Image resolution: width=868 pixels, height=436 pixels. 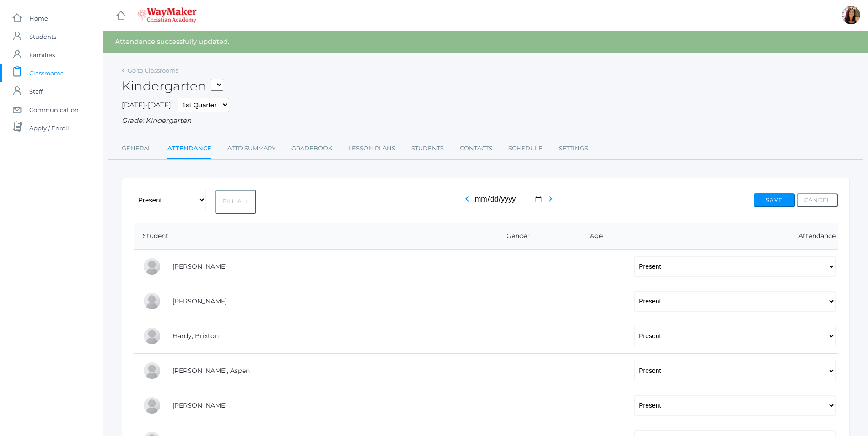 What do you see at coordinates (42, 55) in the screenshot?
I see `span: Families` at bounding box center [42, 55].